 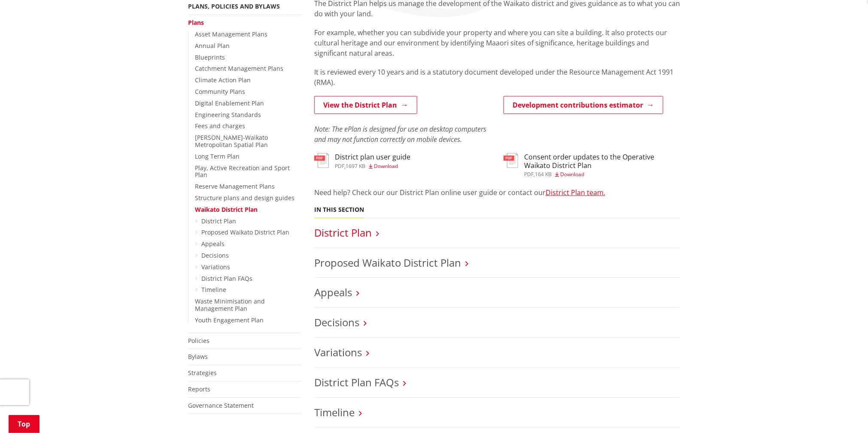 What do you see at coordinates (242, 172) in the screenshot?
I see `a: Play, Active Recreation and Sport Plan` at bounding box center [242, 172].